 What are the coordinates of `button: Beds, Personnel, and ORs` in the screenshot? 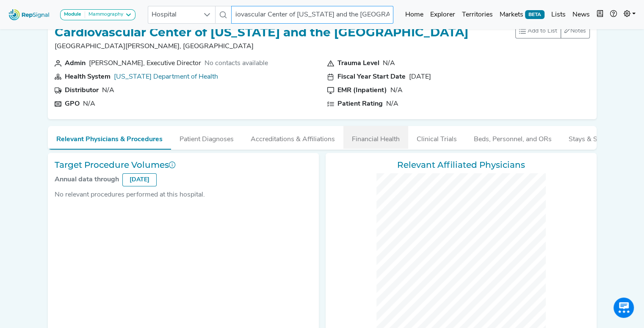 It's located at (513, 137).